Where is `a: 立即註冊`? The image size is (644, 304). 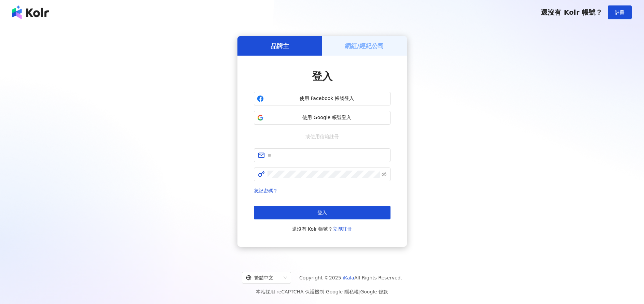 a: 立即註冊 is located at coordinates (342, 229).